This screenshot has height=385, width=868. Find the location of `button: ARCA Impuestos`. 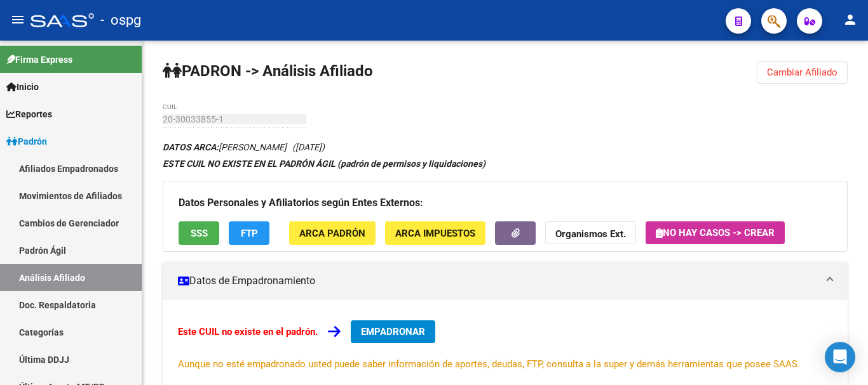

button: ARCA Impuestos is located at coordinates (435, 233).